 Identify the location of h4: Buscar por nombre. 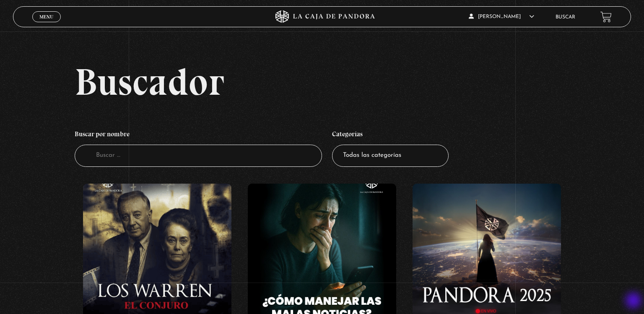
(198, 135).